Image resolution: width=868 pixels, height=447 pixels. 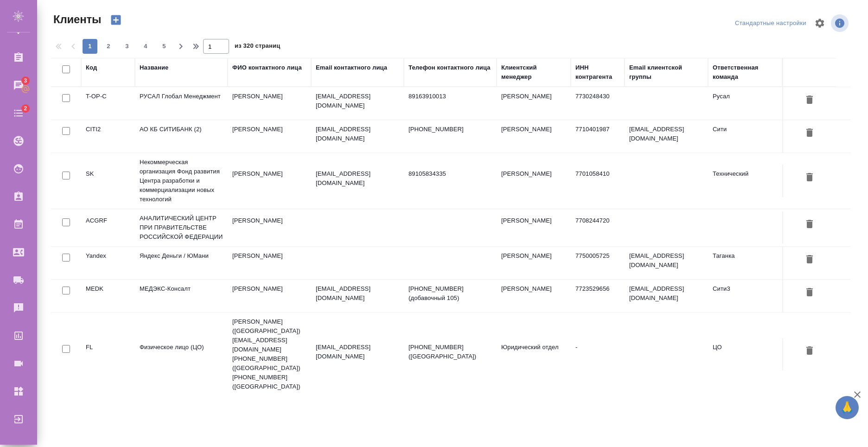 I want to click on div: Email контактного лица, so click(x=351, y=67).